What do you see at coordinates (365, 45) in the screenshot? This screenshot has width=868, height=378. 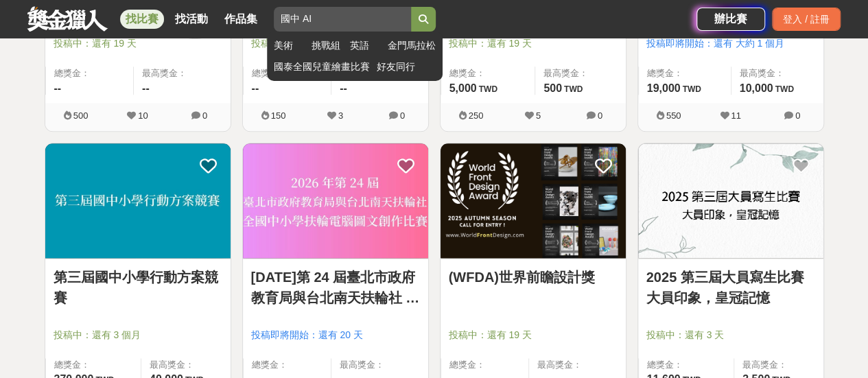 I see `a: 英語` at bounding box center [365, 45].